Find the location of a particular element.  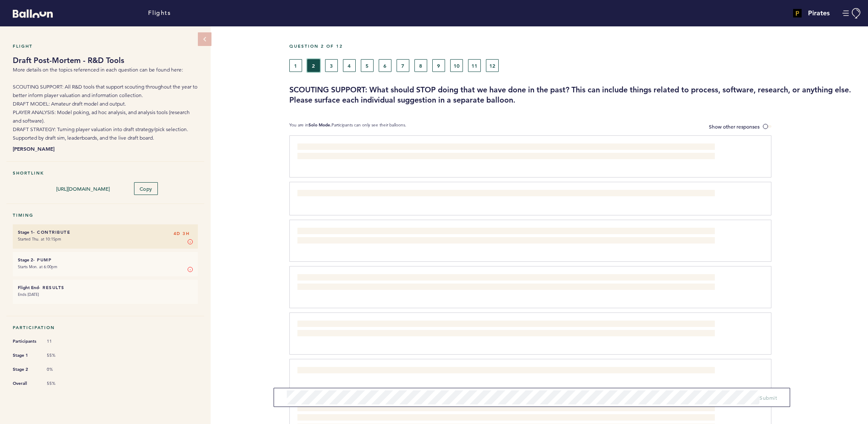

h5: Timing is located at coordinates (105, 215).